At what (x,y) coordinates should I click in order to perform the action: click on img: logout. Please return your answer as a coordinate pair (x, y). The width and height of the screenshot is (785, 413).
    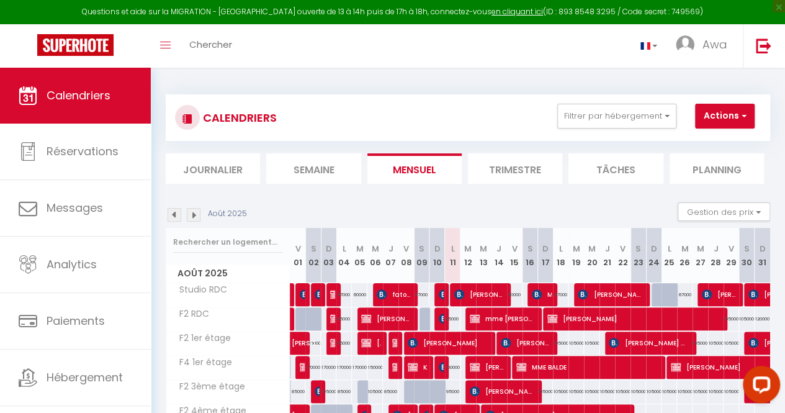
    Looking at the image, I should click on (764, 45).